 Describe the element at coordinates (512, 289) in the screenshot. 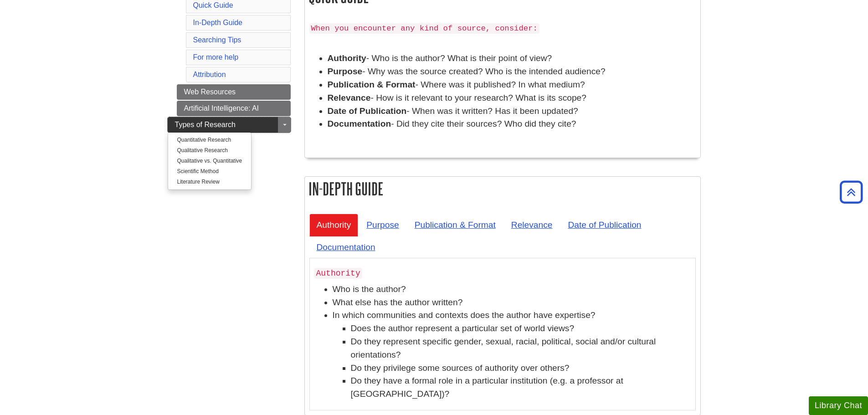

I see `li: Who is the author?` at that location.